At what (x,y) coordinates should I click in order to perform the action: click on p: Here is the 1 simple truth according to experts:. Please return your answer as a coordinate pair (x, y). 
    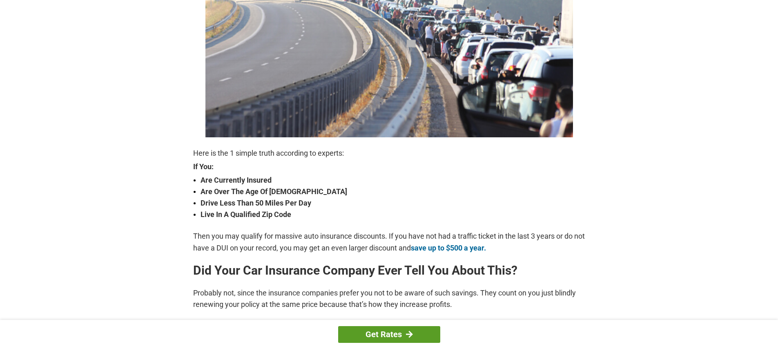
    Looking at the image, I should click on (389, 153).